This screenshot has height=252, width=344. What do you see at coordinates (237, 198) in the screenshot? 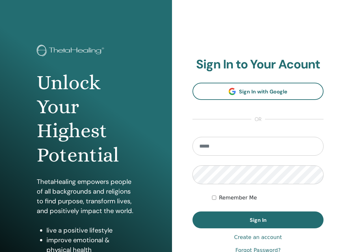
I see `label: Remember Me` at bounding box center [237, 198].